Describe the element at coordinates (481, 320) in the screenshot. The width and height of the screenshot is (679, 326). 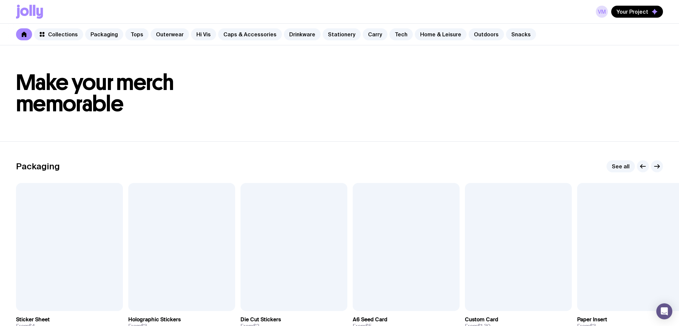
I see `h3: Custom Card` at that location.